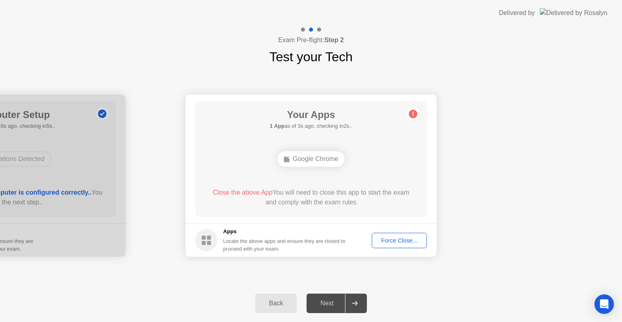 This screenshot has height=322, width=622. What do you see at coordinates (399, 240) in the screenshot?
I see `button: Force Close...` at bounding box center [399, 240].